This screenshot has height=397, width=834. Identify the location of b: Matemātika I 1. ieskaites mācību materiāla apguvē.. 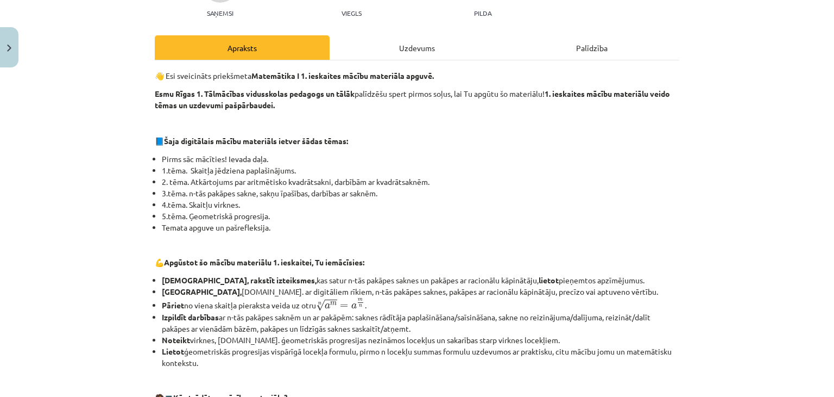
(343, 76).